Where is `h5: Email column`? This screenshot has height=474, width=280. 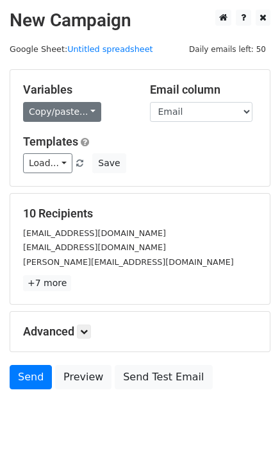
h5: Email column is located at coordinates (204, 90).